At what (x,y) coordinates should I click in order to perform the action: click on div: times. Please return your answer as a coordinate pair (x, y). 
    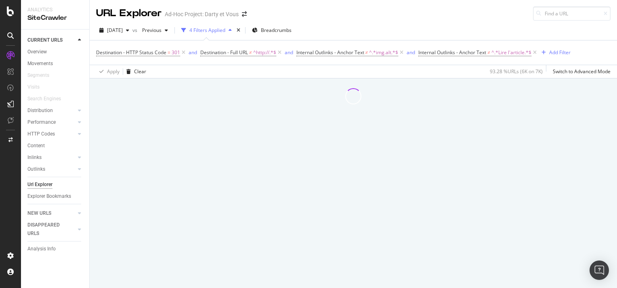
    Looking at the image, I should click on (238, 30).